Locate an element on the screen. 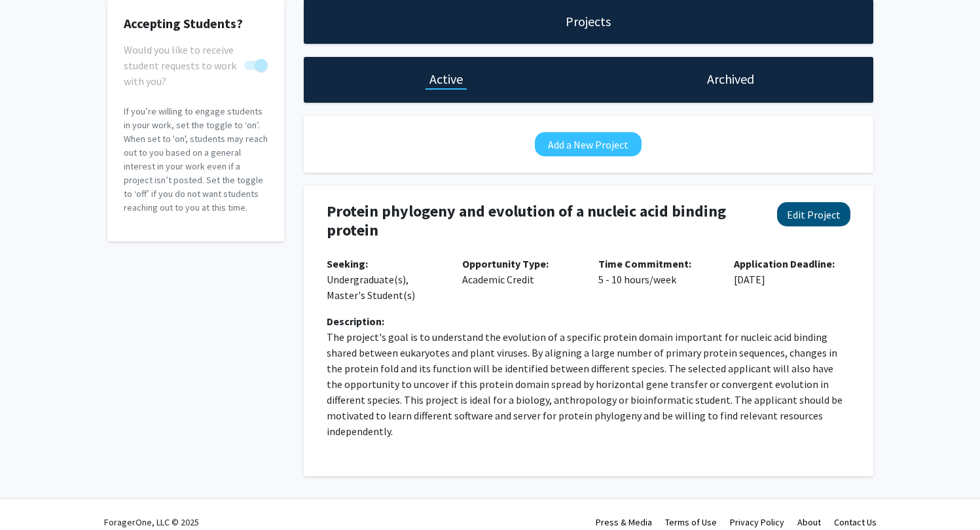 The height and width of the screenshot is (530, 980). h2: Accepting Students? is located at coordinates (196, 23).